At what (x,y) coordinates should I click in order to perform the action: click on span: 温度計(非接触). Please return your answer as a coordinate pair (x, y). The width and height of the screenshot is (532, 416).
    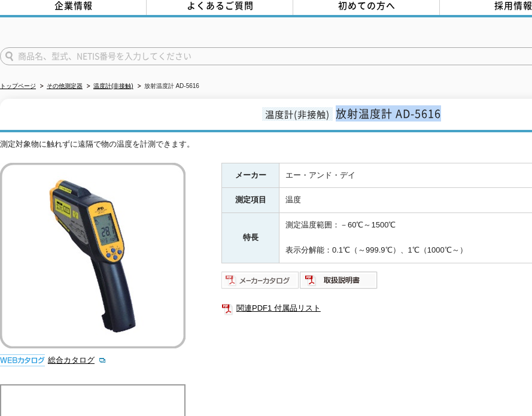
    Looking at the image, I should click on (298, 114).